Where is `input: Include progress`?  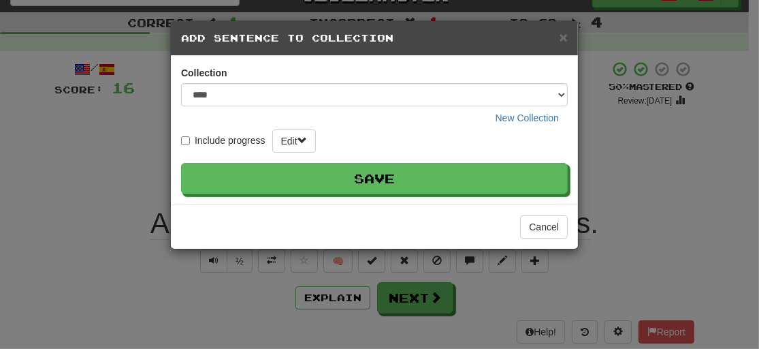
input: Include progress is located at coordinates (185, 140).